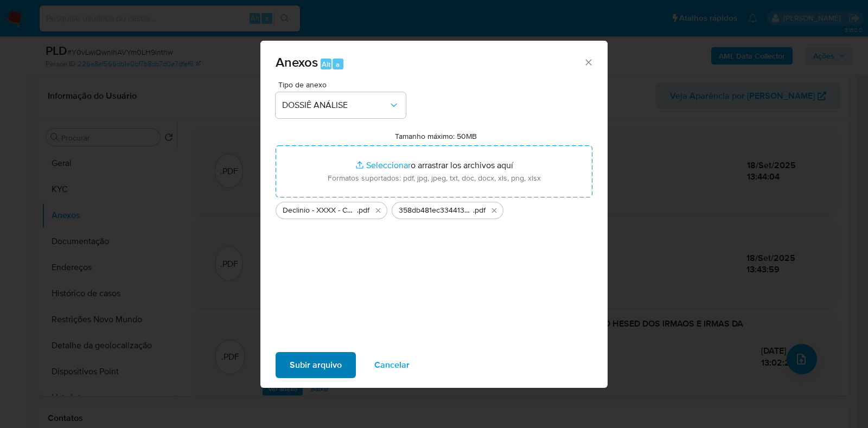  I want to click on span: Alt, so click(326, 64).